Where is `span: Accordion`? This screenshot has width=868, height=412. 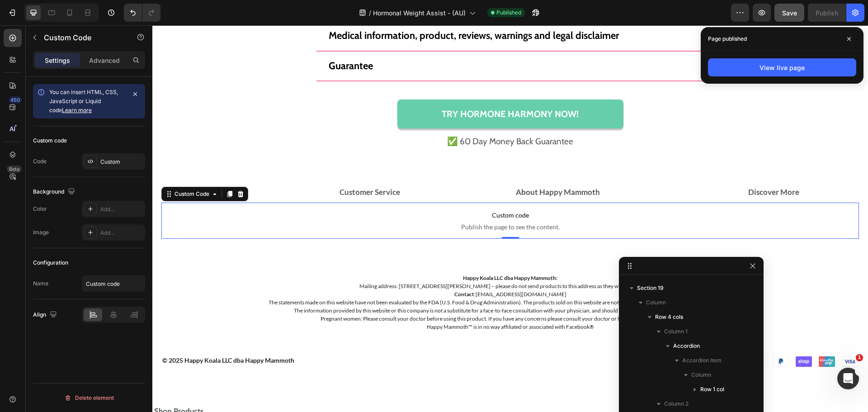 span: Accordion is located at coordinates (686, 346).